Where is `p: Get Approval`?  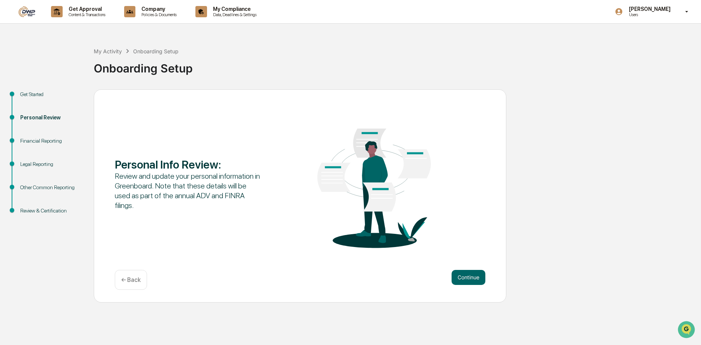
p: Get Approval is located at coordinates (86, 9).